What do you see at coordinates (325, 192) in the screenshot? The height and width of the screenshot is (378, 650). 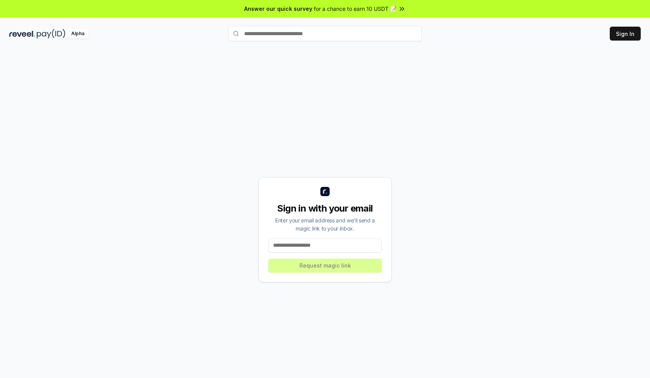 I see `img: logo_small` at bounding box center [325, 192].